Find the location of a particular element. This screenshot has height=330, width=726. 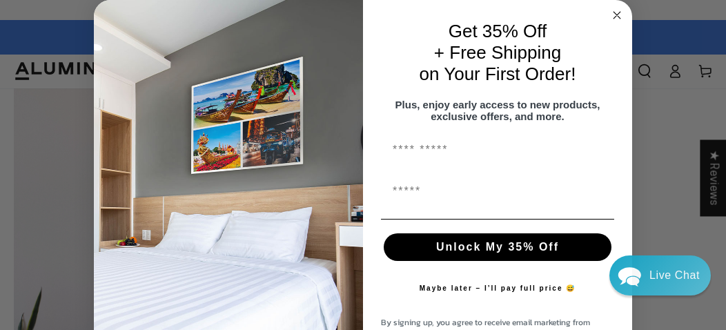

span: on Your First Order! is located at coordinates (498, 74).